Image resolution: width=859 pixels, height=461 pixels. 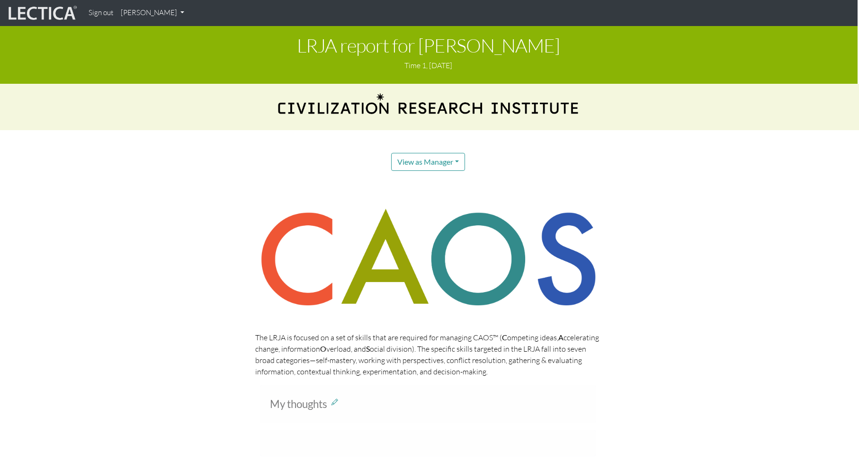 What do you see at coordinates (368, 348) in the screenshot?
I see `strong: S` at bounding box center [368, 348].